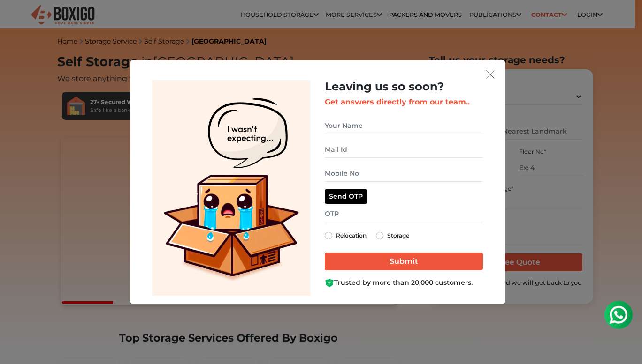  What do you see at coordinates (329, 283) in the screenshot?
I see `img: Boxigo Customer Shield` at bounding box center [329, 283].